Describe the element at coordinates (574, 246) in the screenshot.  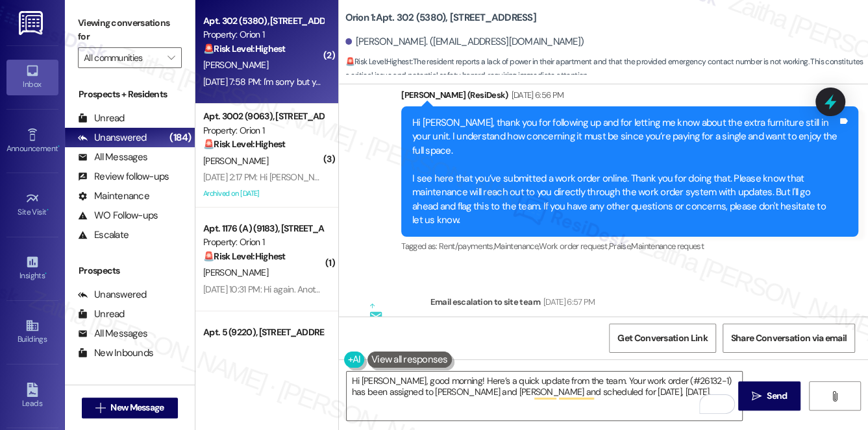
I see `span: Work order request ,` at that location.